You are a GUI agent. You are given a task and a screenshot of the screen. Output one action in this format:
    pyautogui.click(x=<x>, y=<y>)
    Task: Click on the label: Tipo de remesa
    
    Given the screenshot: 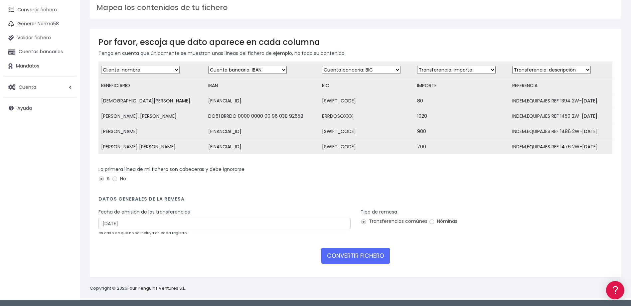 What is the action you would take?
    pyautogui.click(x=379, y=212)
    